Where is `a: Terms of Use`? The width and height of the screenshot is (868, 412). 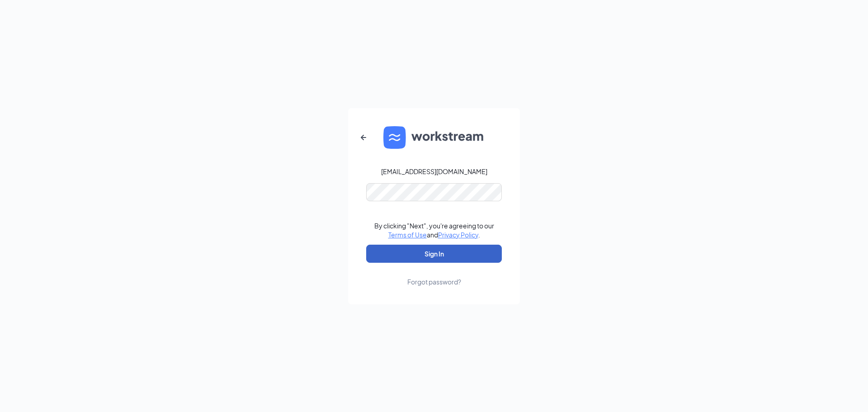
a: Terms of Use is located at coordinates (407, 235).